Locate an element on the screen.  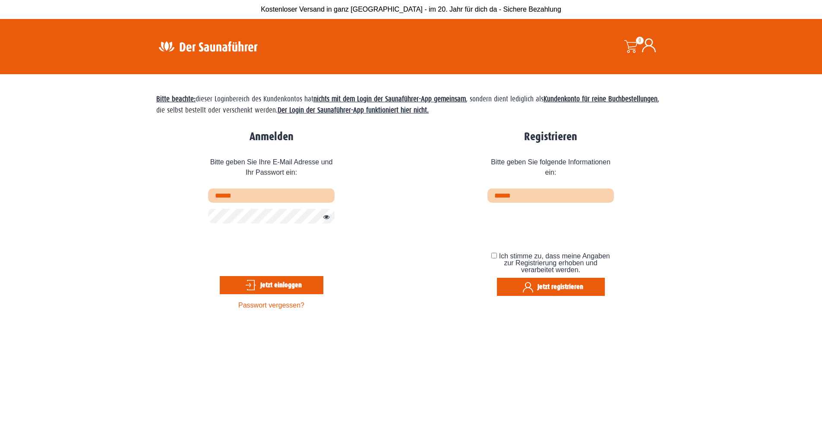
button: Jetzt einloggen is located at coordinates (271, 285).